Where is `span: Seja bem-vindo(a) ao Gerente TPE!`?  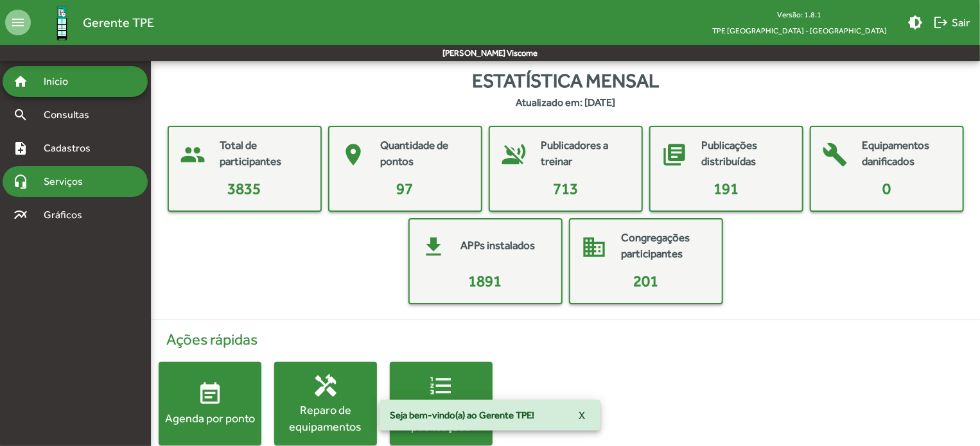
span: Seja bem-vindo(a) ao Gerente TPE! is located at coordinates (462, 415).